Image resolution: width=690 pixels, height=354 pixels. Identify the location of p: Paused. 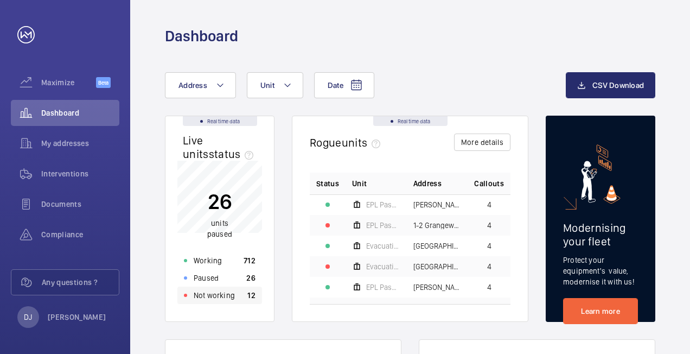
(206, 278).